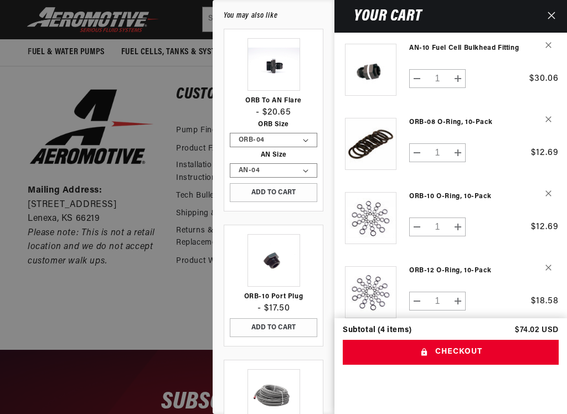  What do you see at coordinates (464, 48) in the screenshot?
I see `a: AN-10 Fuel Cell Bulkhead Fitting` at bounding box center [464, 48].